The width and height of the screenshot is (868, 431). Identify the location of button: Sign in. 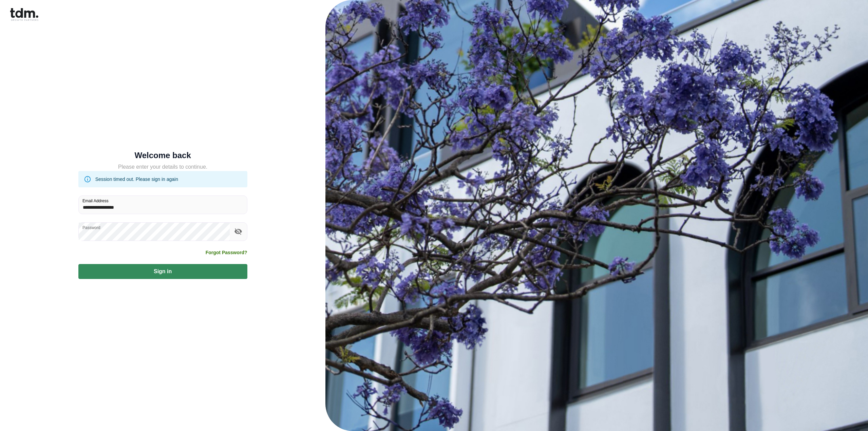
(163, 271).